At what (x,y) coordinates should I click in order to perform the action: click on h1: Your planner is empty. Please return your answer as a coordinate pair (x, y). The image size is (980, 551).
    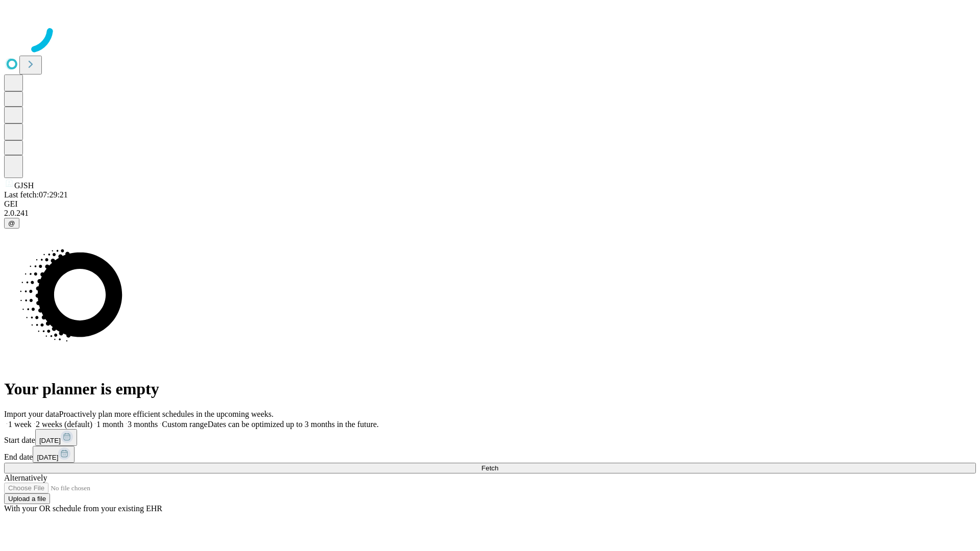
    Looking at the image, I should click on (490, 389).